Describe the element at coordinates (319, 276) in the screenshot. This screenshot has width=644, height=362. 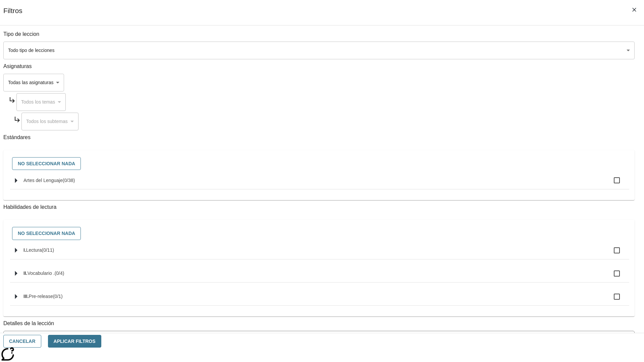
I see `ul: Seleccione habilidades` at that location.